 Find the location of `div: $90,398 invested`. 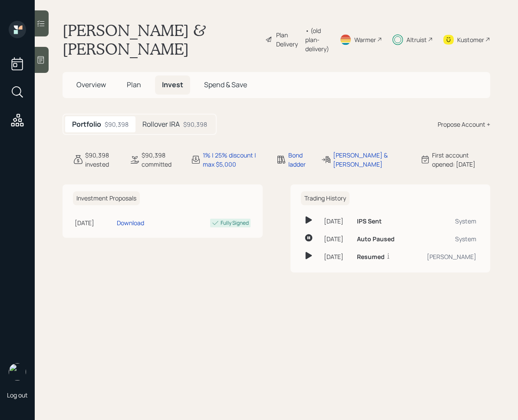

div: $90,398 invested is located at coordinates (102, 159).